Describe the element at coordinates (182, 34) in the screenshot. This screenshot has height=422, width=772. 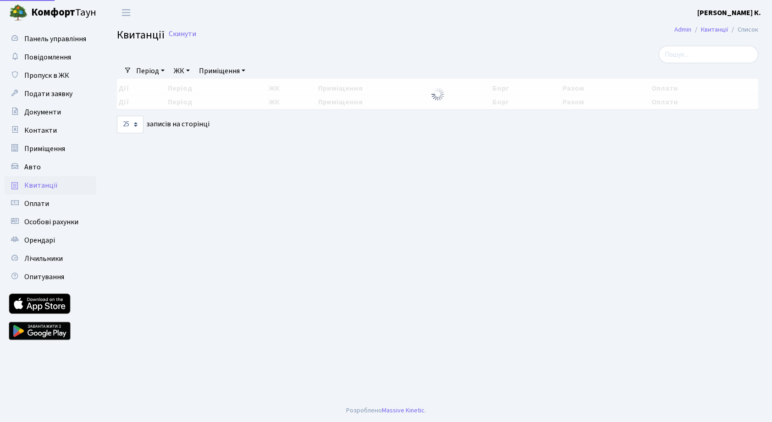
I see `a: Скинути` at that location.